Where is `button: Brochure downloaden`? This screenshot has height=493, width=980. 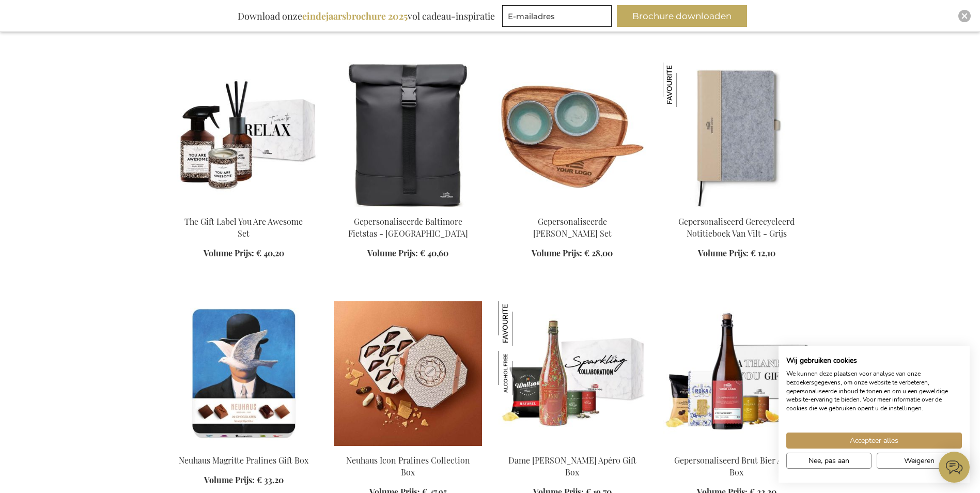 button: Brochure downloaden is located at coordinates (682, 16).